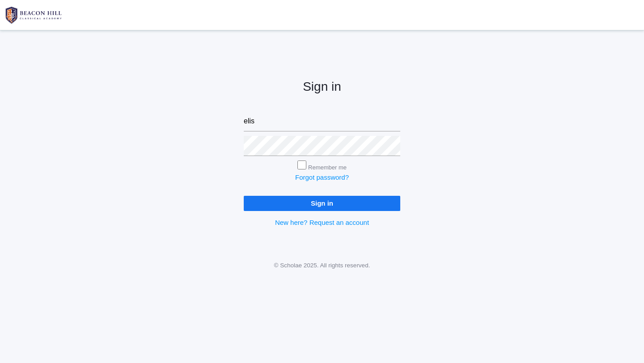 The height and width of the screenshot is (363, 644). Describe the element at coordinates (322, 222) in the screenshot. I see `a: New here? Request an account` at that location.